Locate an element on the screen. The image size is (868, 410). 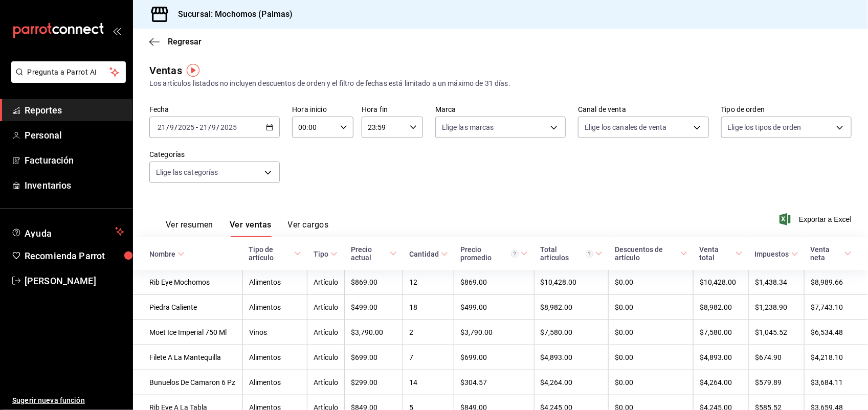
label: Categorías is located at coordinates (214, 155).